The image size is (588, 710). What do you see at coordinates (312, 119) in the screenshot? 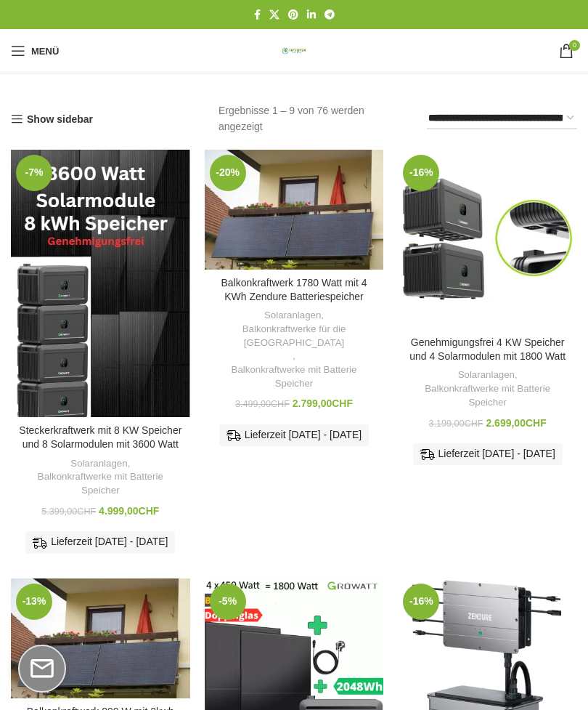
I see `p: Ergebnisse 1 – 9 von 76 werden angezeigt` at bounding box center [312, 119].